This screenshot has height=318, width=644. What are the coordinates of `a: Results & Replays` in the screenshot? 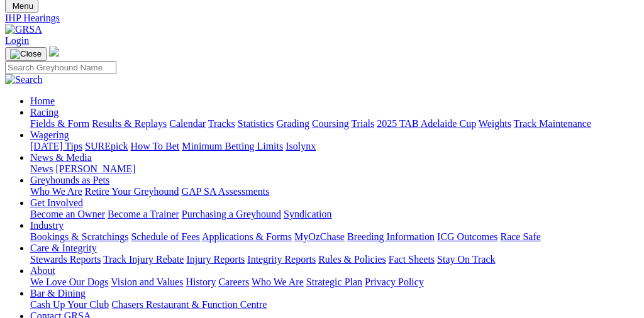 It's located at (129, 123).